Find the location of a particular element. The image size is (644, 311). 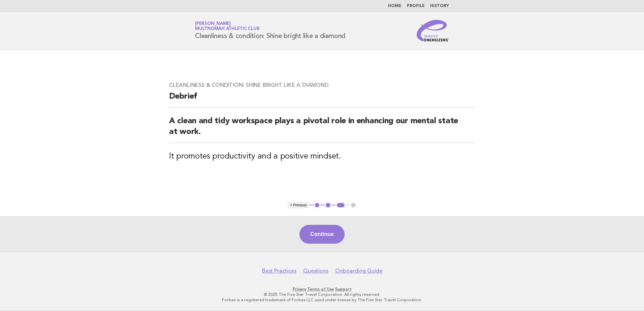

img: Service Energizers is located at coordinates (433, 31).